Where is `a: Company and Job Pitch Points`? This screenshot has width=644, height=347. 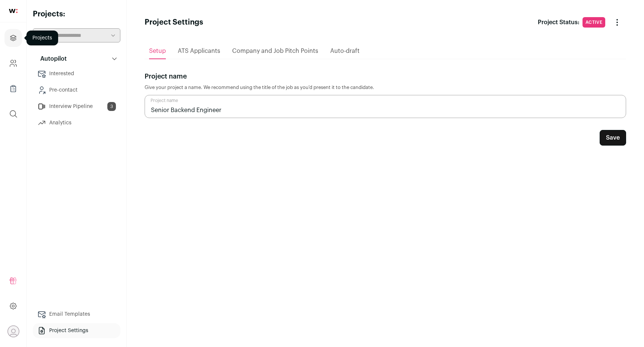 a: Company and Job Pitch Points is located at coordinates (275, 51).